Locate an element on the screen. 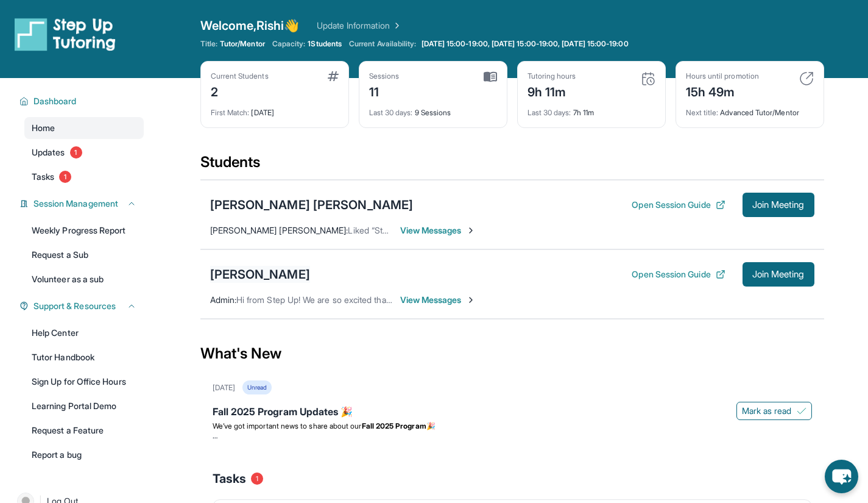 The width and height of the screenshot is (868, 503). a: Tutor Handbook is located at coordinates (84, 357).